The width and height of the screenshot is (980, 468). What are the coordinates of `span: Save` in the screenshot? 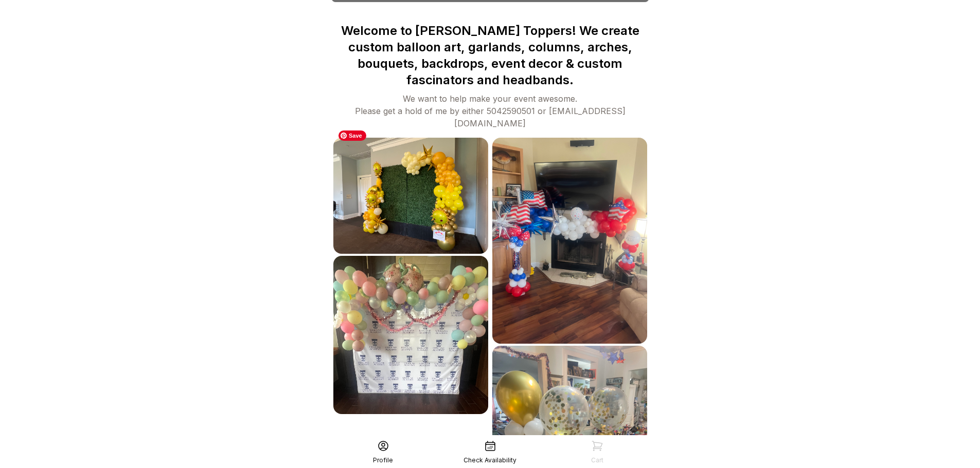 It's located at (352, 135).